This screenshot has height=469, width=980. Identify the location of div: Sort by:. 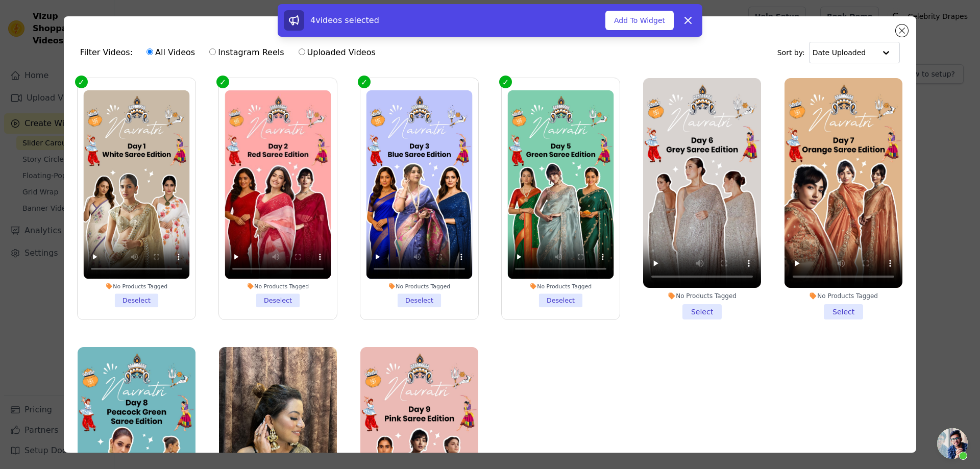
(839, 52).